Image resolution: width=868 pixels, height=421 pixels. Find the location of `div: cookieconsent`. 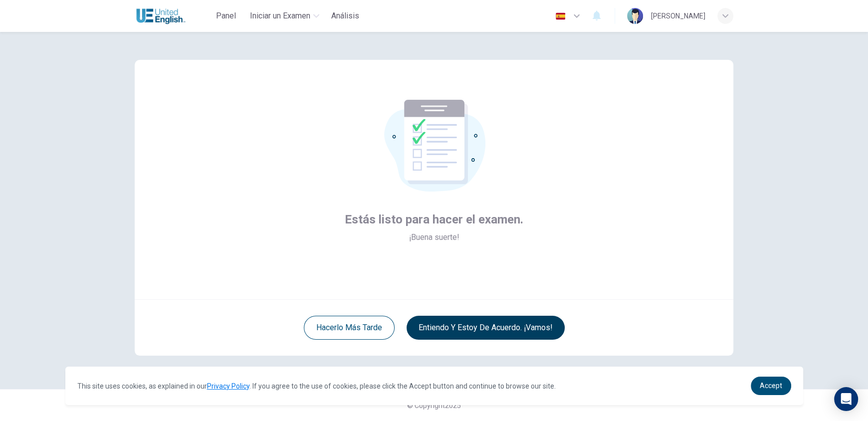

div: cookieconsent is located at coordinates (434, 385).